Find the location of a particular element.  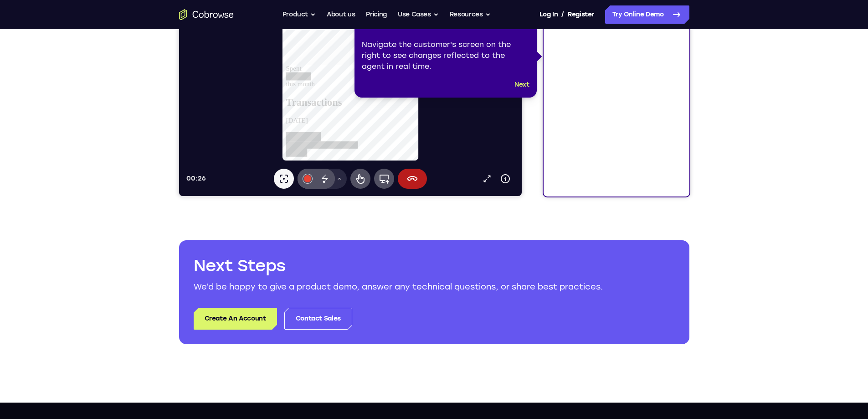

a: Pricing is located at coordinates (377, 15).